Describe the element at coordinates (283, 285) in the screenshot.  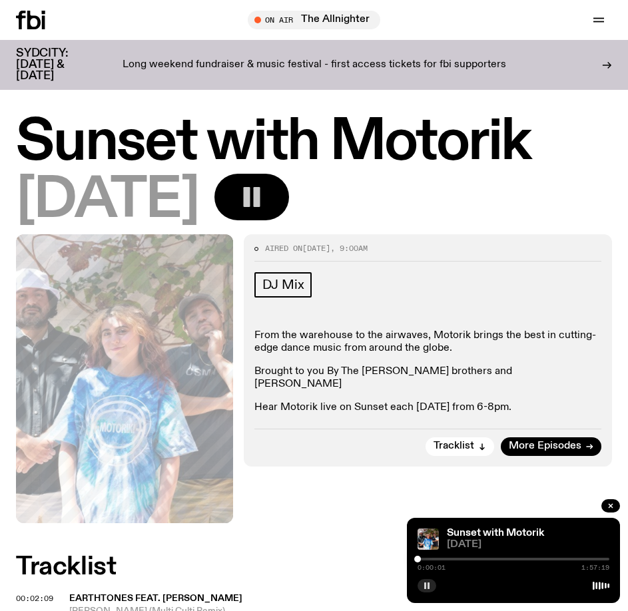
I see `span: DJ Mix` at that location.